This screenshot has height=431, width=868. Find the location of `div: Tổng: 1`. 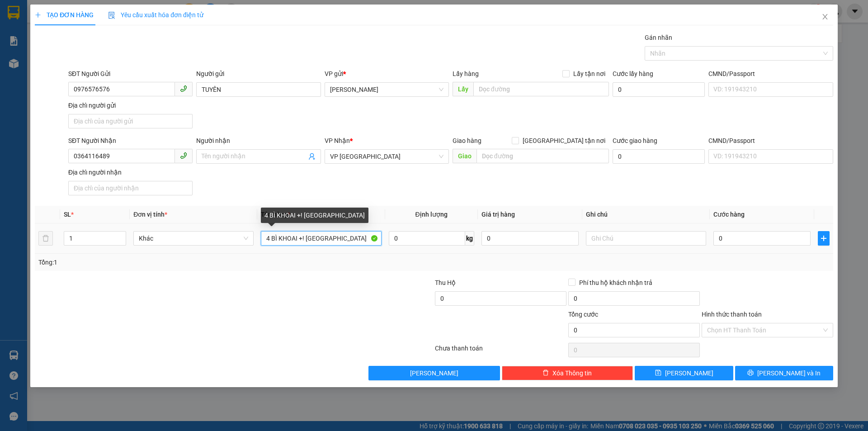

div: Tổng: 1 is located at coordinates (187, 262).